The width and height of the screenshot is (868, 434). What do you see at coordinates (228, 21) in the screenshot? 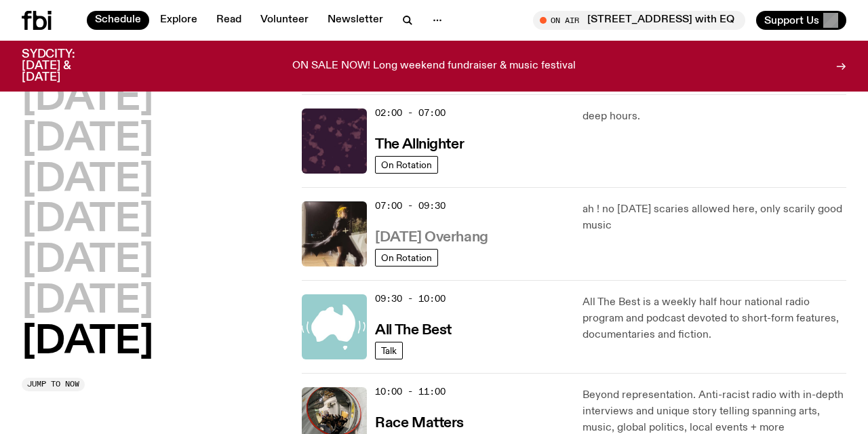
I see `a: Read` at bounding box center [228, 21].